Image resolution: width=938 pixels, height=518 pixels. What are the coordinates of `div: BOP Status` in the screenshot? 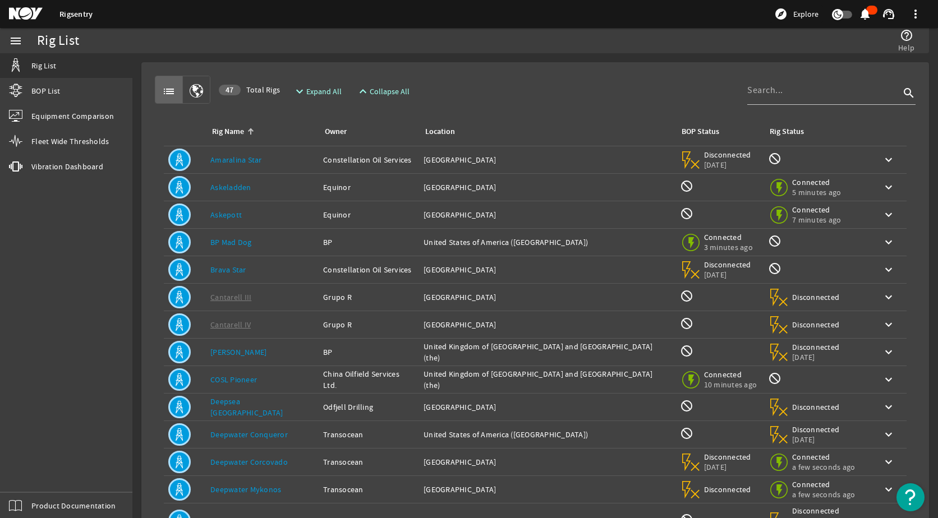 It's located at (700, 132).